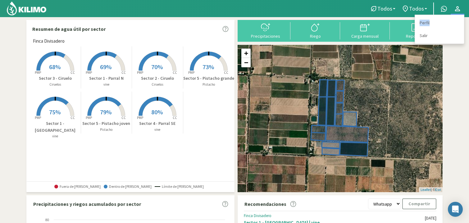 The height and width of the screenshot is (223, 469). Describe the element at coordinates (158, 123) in the screenshot. I see `p: Sector 4 - Parral SE` at that location.